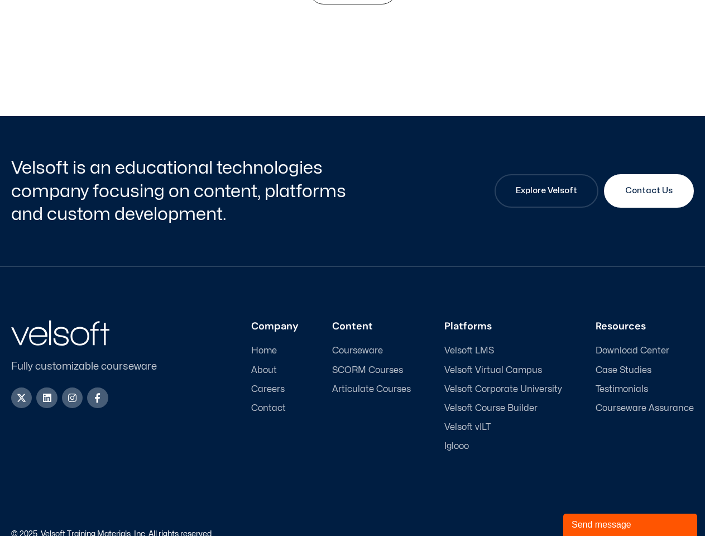  What do you see at coordinates (645, 408) in the screenshot?
I see `a: Courseware Assurance` at bounding box center [645, 408].